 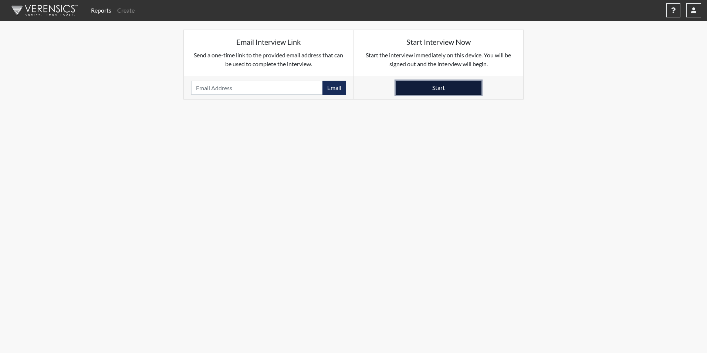 What do you see at coordinates (439, 88) in the screenshot?
I see `button: Start` at bounding box center [439, 88].